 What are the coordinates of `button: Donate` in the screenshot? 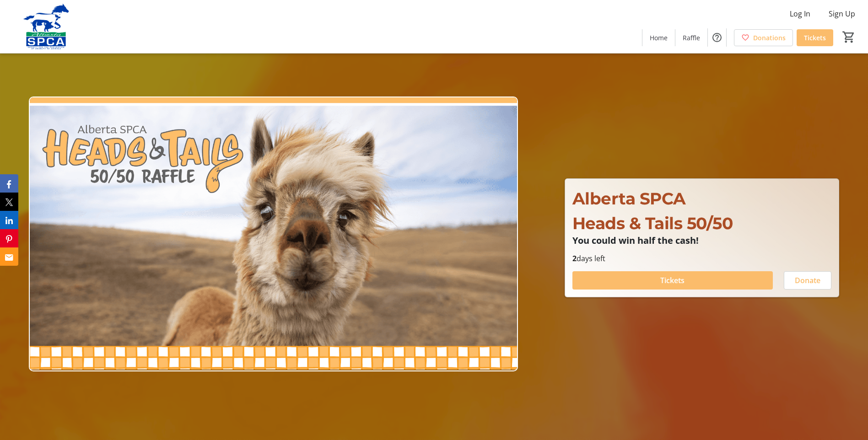 It's located at (808, 281).